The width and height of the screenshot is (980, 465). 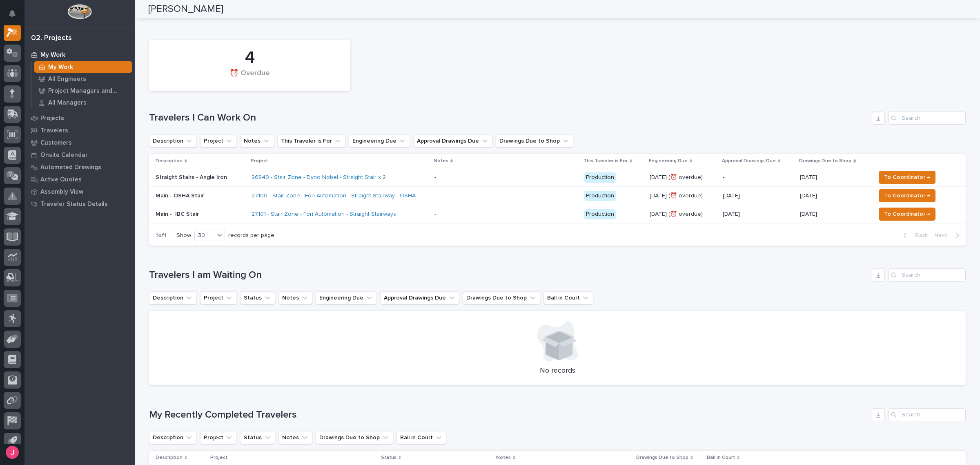 I want to click on p: Status, so click(x=388, y=458).